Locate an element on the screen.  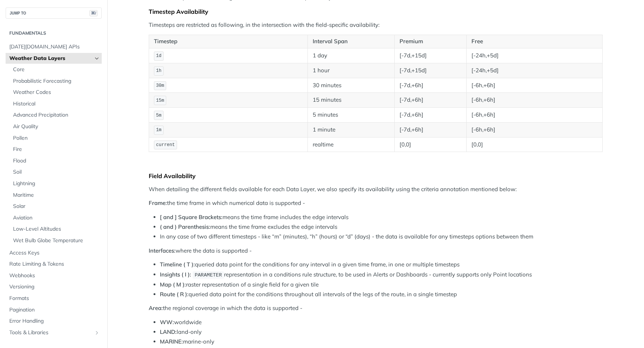
td: 30 minutes is located at coordinates (350, 85).